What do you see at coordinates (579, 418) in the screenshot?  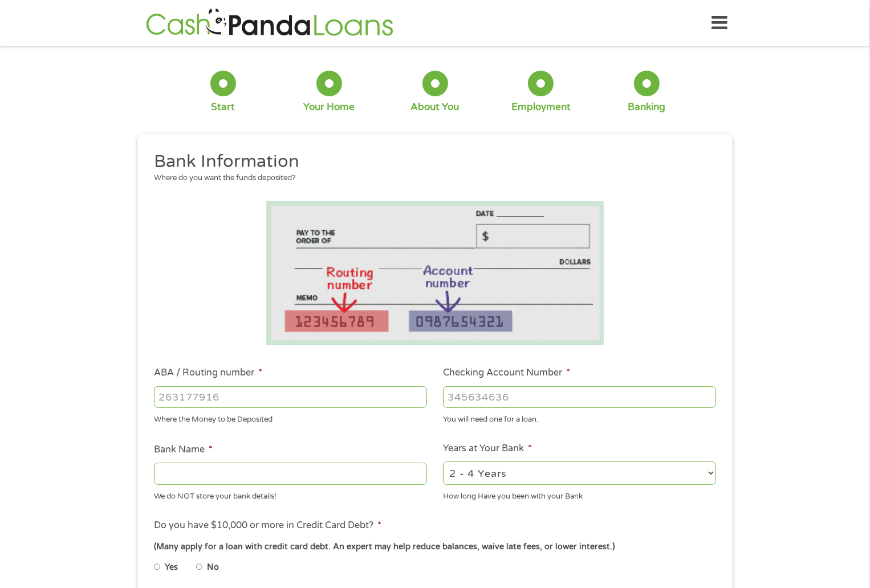 I see `div: You will need one for a loan.` at bounding box center [579, 418].